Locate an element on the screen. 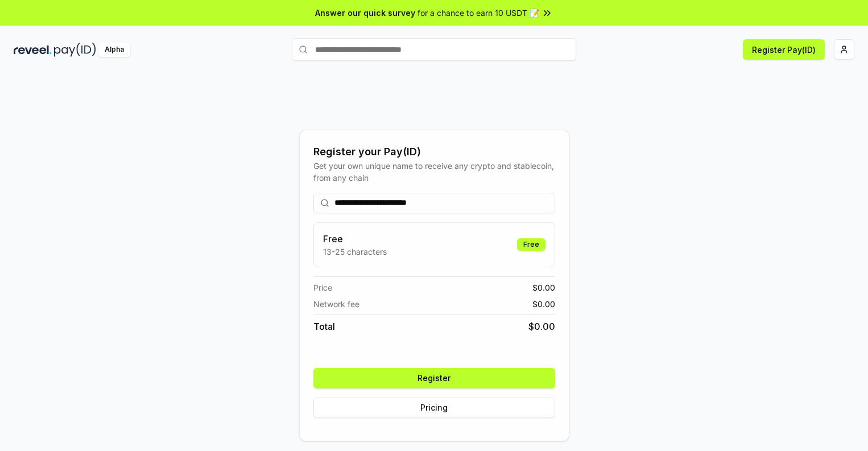  div: Alpha is located at coordinates (114, 49).